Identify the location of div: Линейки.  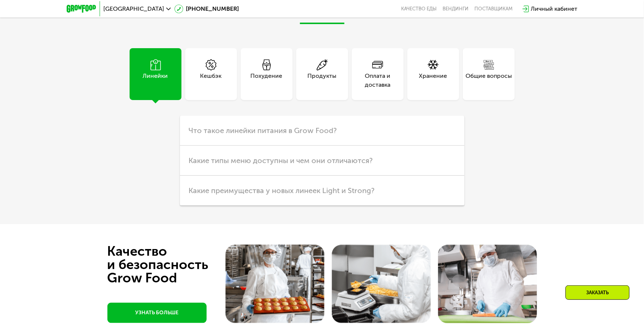
(155, 80).